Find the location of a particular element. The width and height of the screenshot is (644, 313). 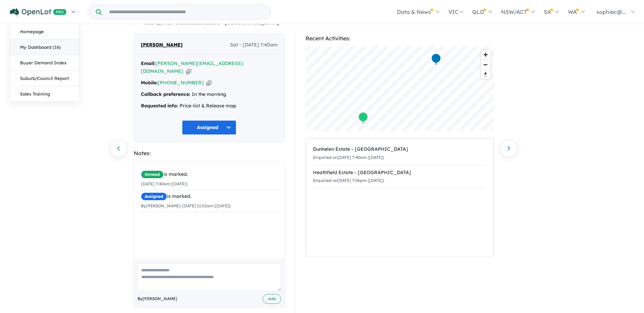

strong: Callback preference: is located at coordinates (166, 95).